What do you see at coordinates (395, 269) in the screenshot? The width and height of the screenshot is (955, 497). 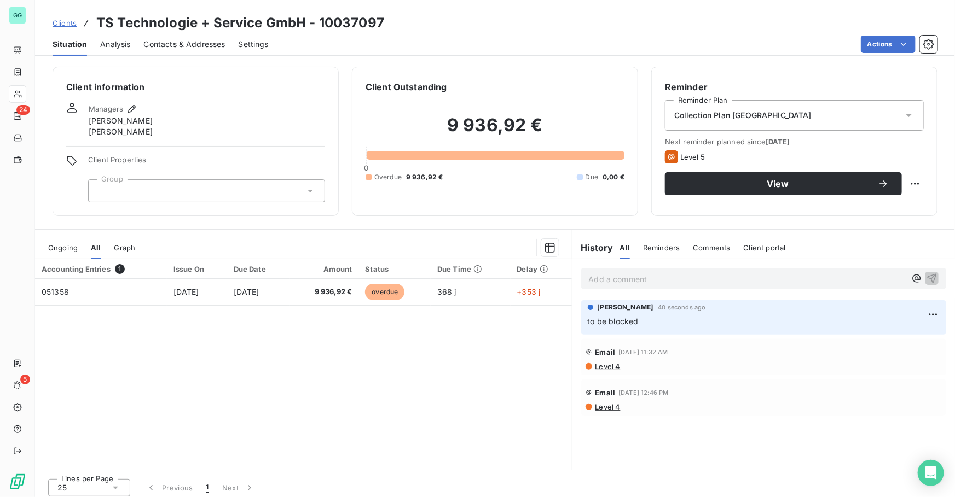 I see `div: Status` at bounding box center [395, 269].